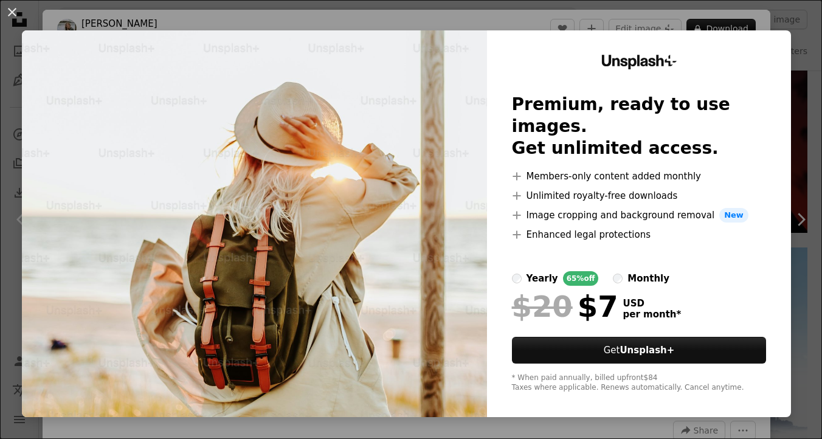 The height and width of the screenshot is (439, 822). I want to click on span: per month *, so click(652, 314).